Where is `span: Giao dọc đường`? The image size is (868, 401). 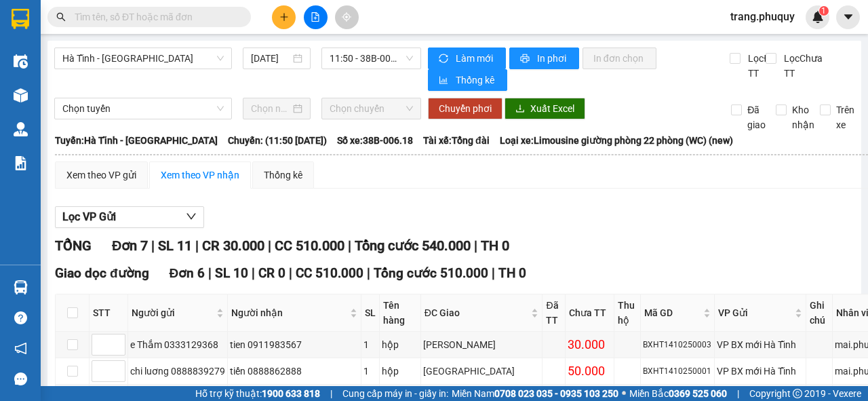
span: Giao dọc đường is located at coordinates (102, 273).